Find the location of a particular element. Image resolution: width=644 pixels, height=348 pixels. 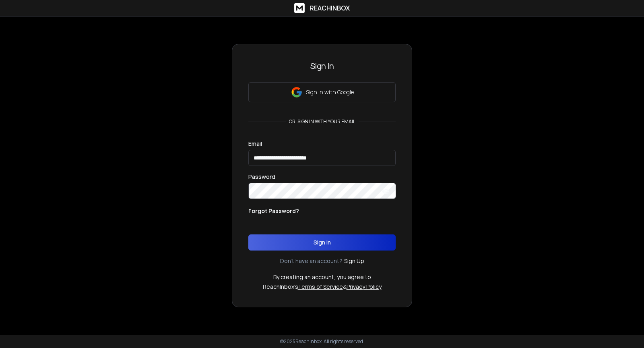

p: Forgot Password? is located at coordinates (274, 211).